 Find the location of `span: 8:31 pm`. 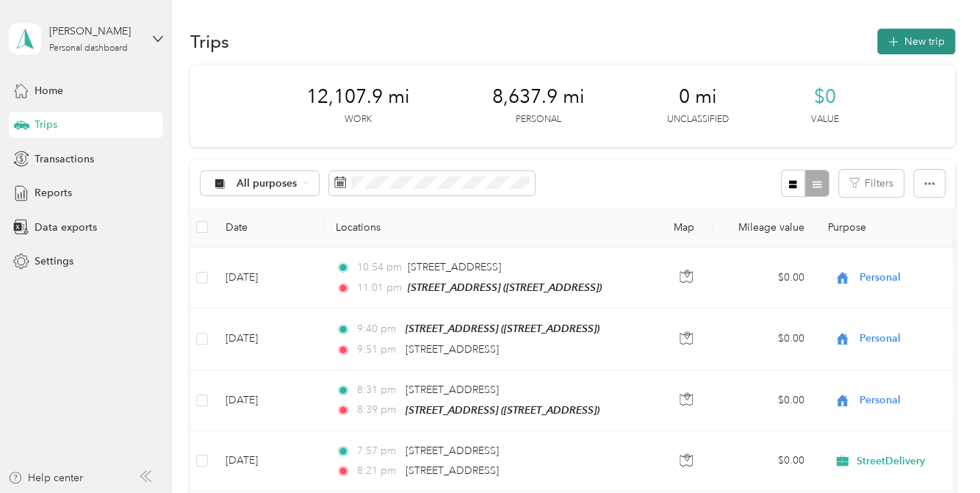

span: 8:31 pm is located at coordinates (377, 390).